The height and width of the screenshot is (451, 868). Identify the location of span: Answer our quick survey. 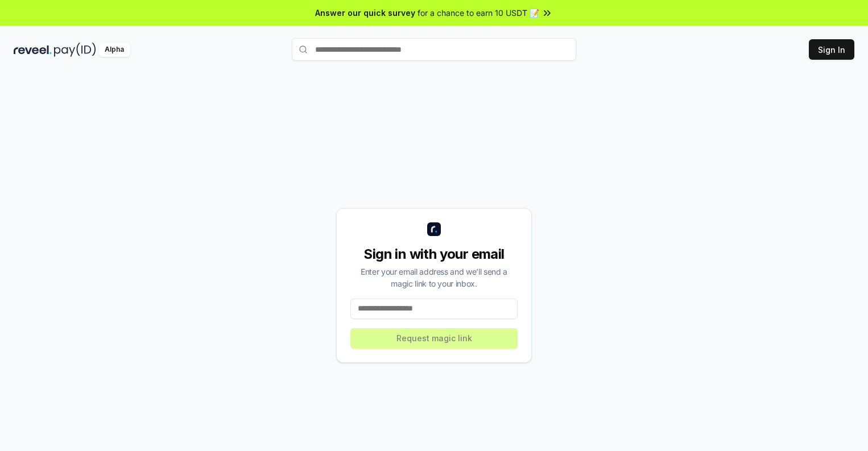
(365, 13).